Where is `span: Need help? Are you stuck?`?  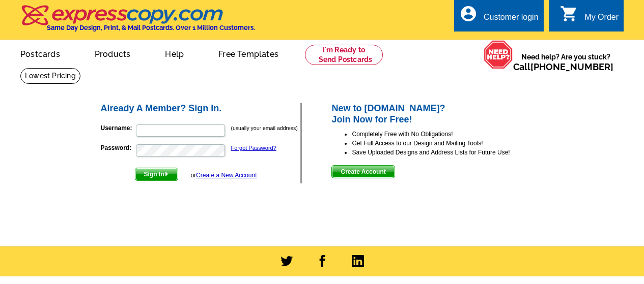
span: Need help? Are you stuck? is located at coordinates (566, 62).